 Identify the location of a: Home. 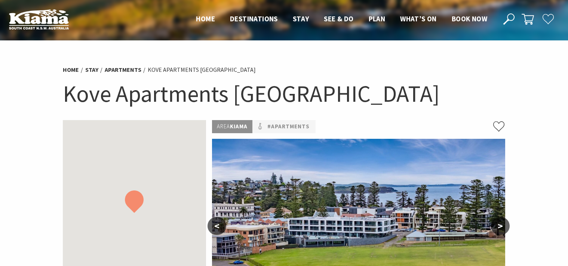
(71, 70).